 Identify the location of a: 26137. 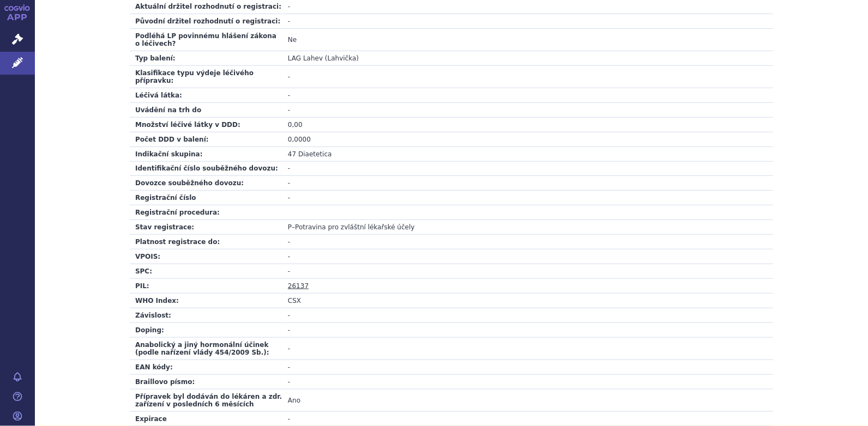
(298, 286).